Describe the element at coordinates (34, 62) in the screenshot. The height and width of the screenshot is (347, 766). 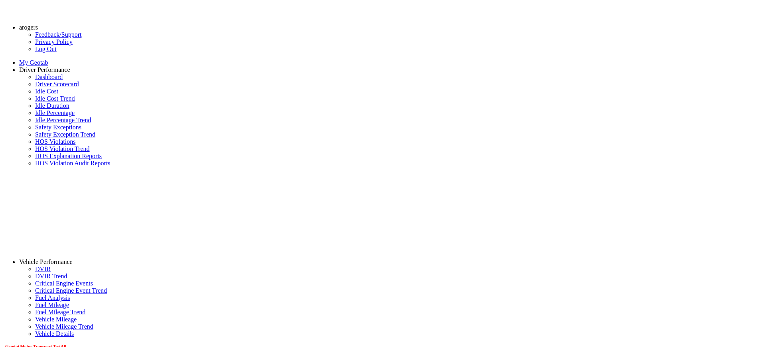
I see `a: My Geotab` at that location.